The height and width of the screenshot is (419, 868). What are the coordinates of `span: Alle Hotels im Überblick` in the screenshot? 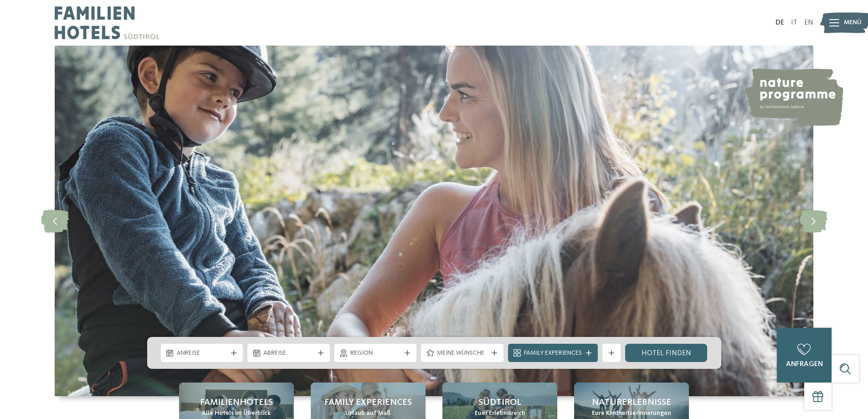 It's located at (236, 413).